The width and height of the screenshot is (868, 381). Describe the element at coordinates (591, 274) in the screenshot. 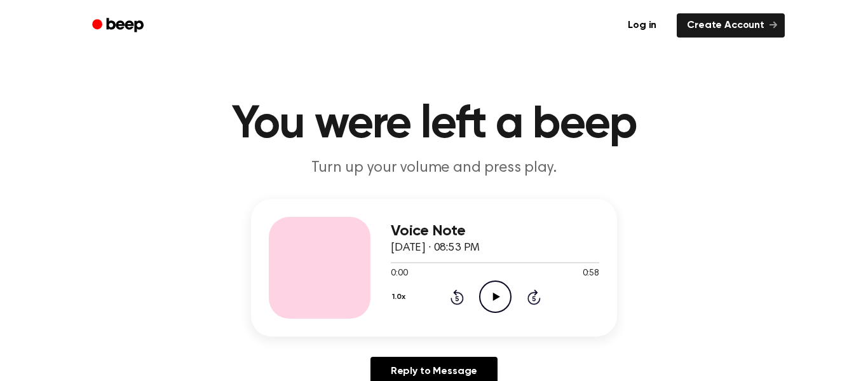

I see `span: 0:58` at that location.